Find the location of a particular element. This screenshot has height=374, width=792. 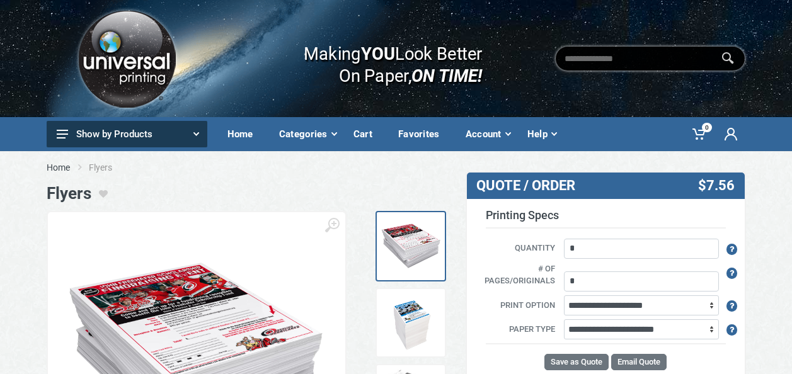

button: Email Quote is located at coordinates (639, 362).